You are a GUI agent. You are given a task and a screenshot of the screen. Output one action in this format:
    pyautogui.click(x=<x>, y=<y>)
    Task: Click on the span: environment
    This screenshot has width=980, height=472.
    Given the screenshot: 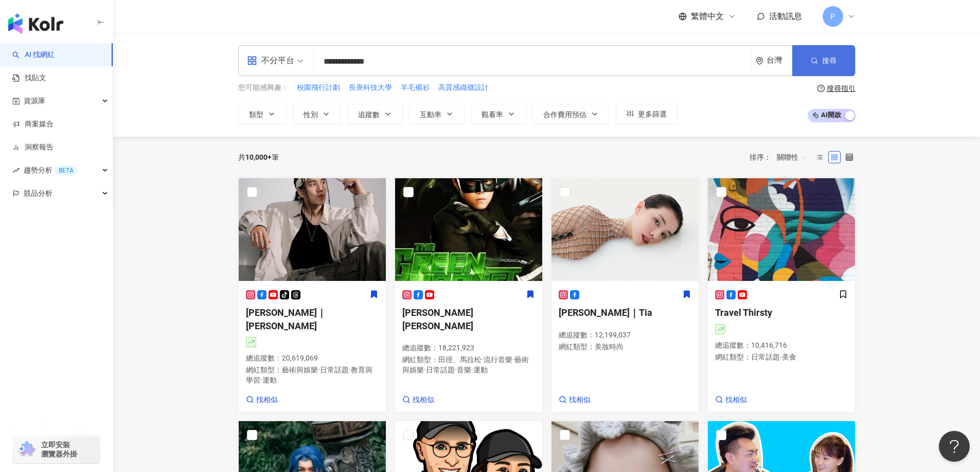 What is the action you would take?
    pyautogui.click(x=759, y=61)
    